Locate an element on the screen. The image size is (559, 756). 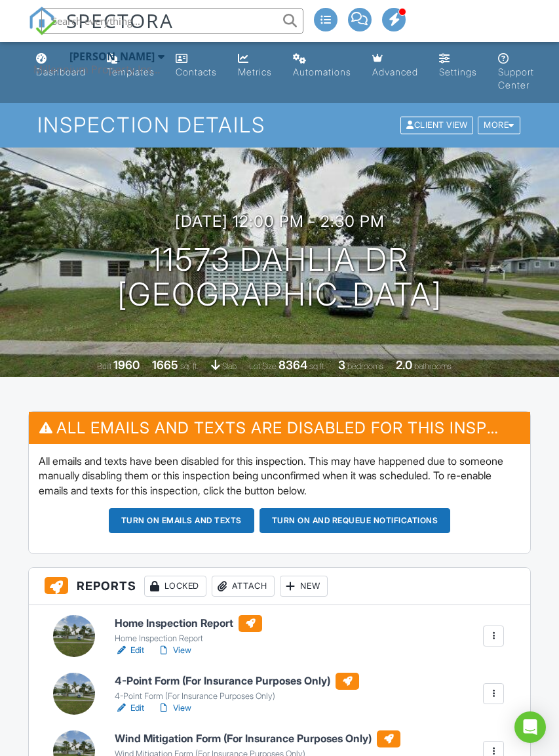
a: Automations (Basic) is located at coordinates (322, 65).